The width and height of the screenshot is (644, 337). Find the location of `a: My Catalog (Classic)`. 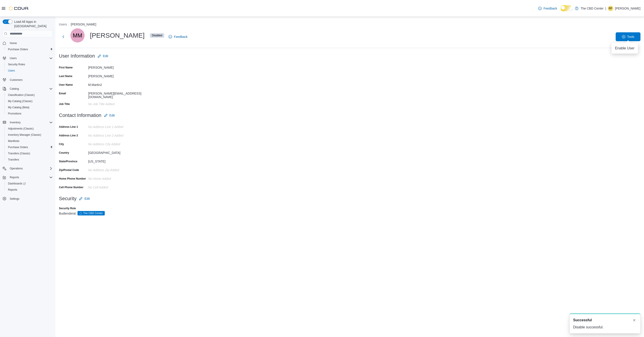

a: My Catalog (Classic) is located at coordinates (20, 101).